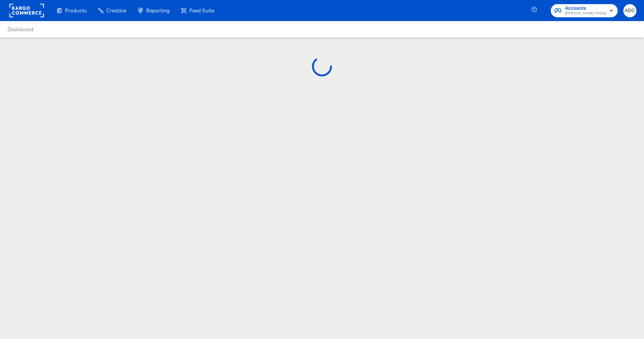 Image resolution: width=644 pixels, height=339 pixels. What do you see at coordinates (116, 11) in the screenshot?
I see `span: Creative` at bounding box center [116, 11].